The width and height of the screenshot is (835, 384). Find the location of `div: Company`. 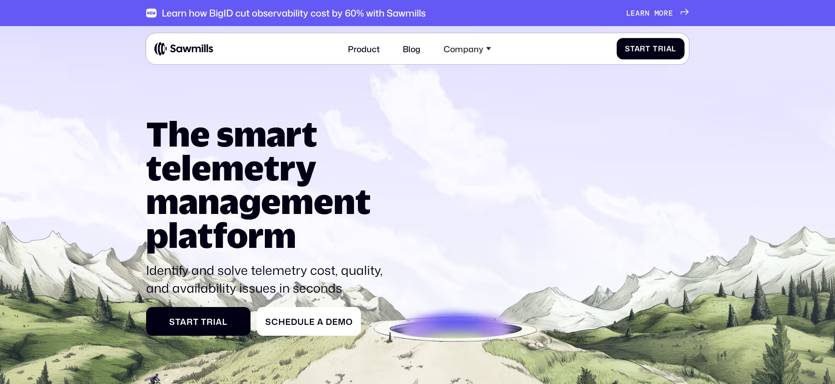

div: Company is located at coordinates (463, 48).